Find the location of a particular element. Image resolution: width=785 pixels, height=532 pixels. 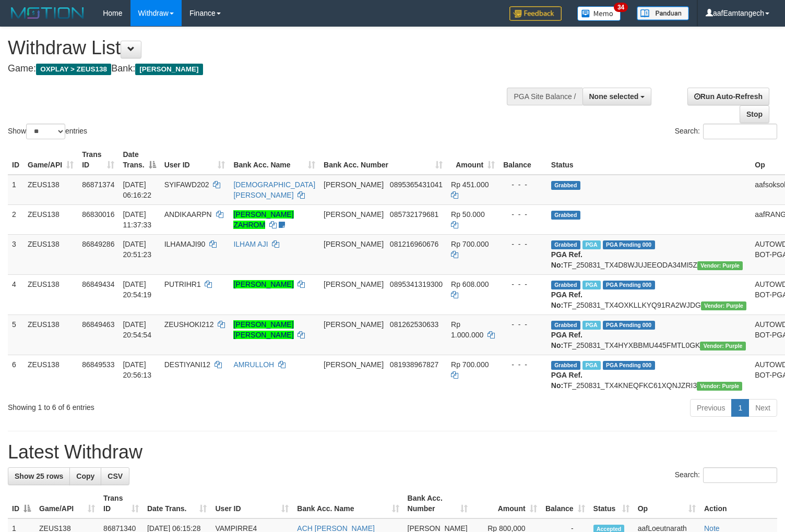

span: Copy 0895365431041 to clipboard is located at coordinates (416, 184).